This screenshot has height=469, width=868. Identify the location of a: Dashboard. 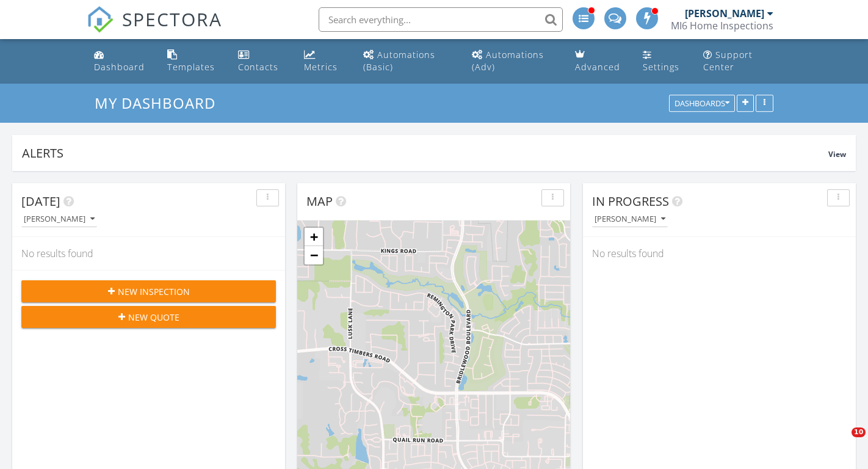
(121, 61).